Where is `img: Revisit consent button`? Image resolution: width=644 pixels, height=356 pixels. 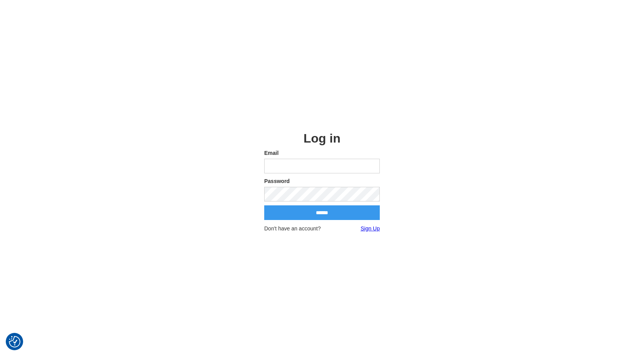 img: Revisit consent button is located at coordinates (14, 342).